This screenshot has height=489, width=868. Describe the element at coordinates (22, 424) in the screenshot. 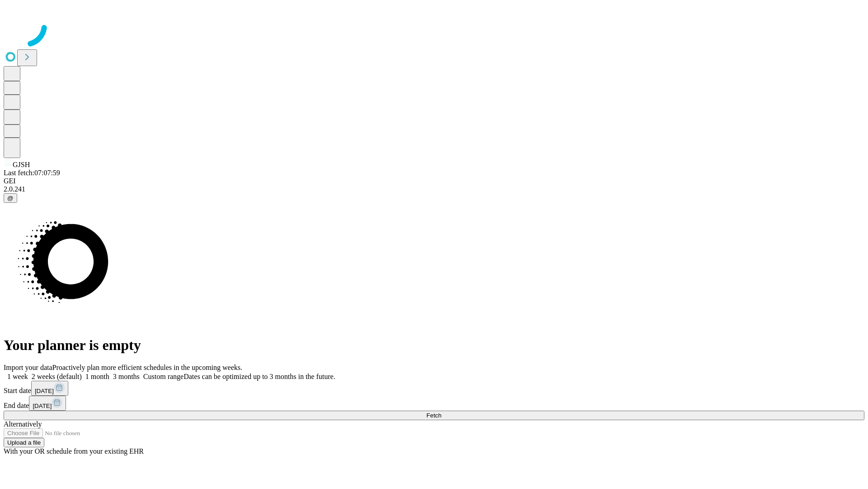

I see `span: Alternatively` at that location.